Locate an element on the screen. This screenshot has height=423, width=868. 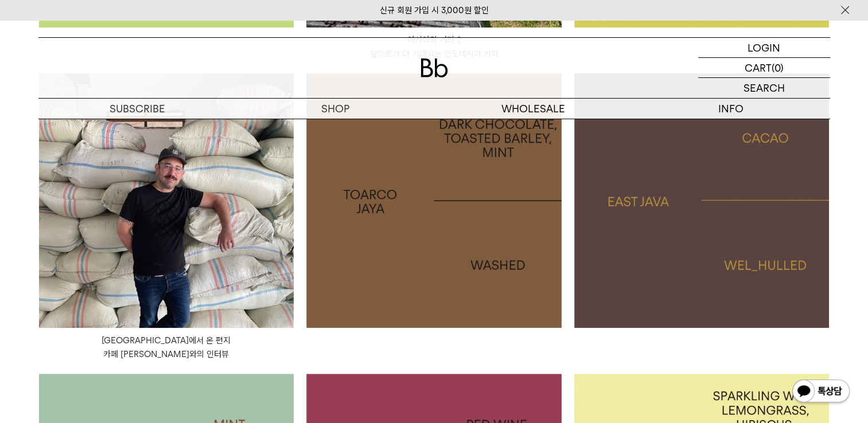
p: CART is located at coordinates (758, 68).